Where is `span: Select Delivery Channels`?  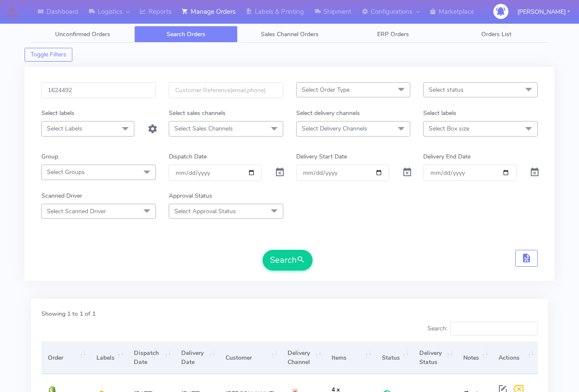
span: Select Delivery Channels is located at coordinates (335, 128).